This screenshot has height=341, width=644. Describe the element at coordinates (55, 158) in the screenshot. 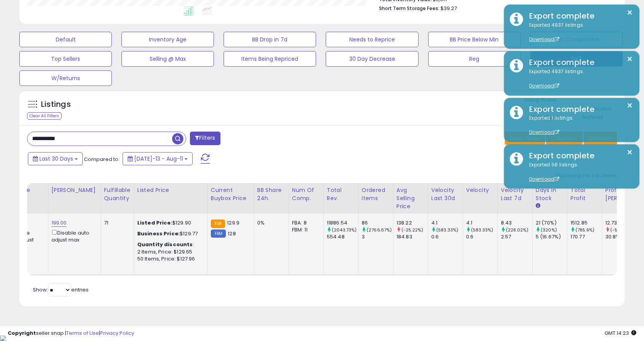

I see `button: Last 30 Days` at that location.